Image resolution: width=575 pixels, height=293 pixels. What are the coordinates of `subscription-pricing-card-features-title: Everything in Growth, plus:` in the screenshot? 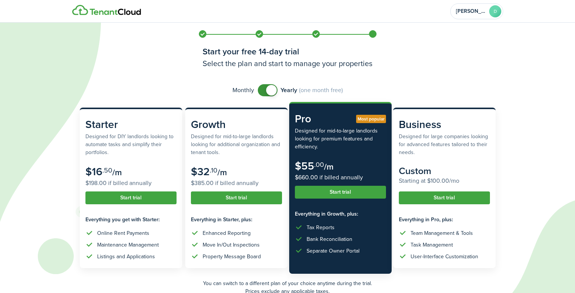 It's located at (340, 214).